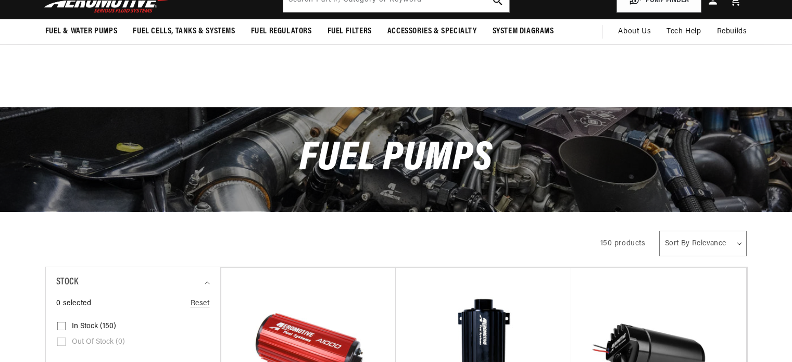  Describe the element at coordinates (74, 304) in the screenshot. I see `span: 0 selected` at that location.